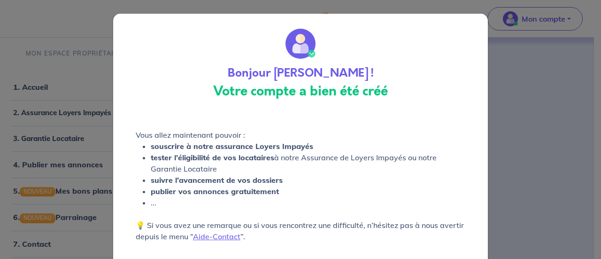 Image resolution: width=601 pixels, height=259 pixels. I want to click on strong: tester l’éligibilité de vos locataires, so click(212, 157).